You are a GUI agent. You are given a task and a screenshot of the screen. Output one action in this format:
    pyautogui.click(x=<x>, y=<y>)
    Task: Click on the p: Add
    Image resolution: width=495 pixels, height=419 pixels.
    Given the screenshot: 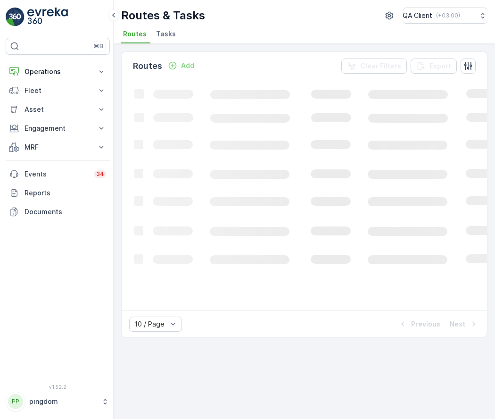 What is the action you would take?
    pyautogui.click(x=188, y=66)
    